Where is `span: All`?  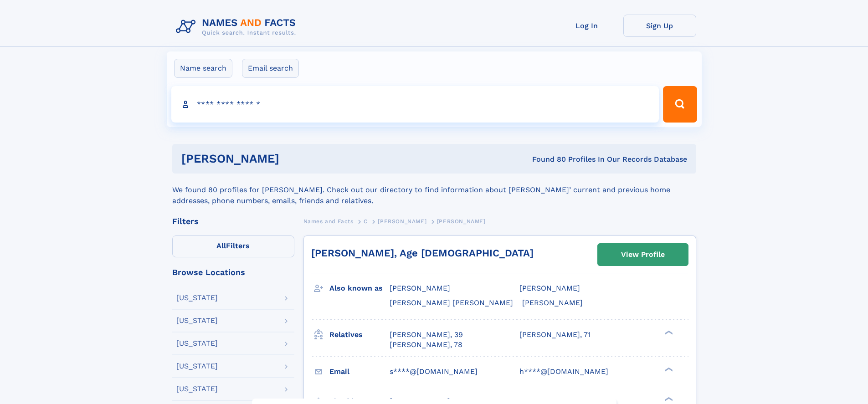
span: All is located at coordinates (221, 246).